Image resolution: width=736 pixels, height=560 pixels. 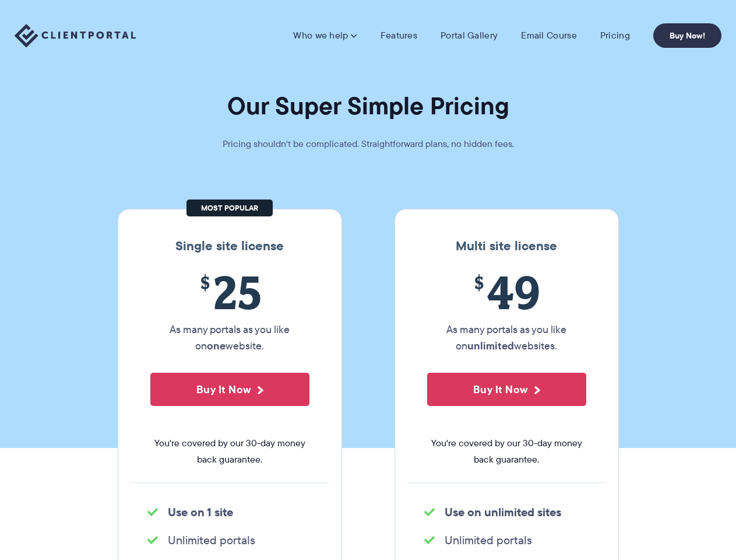 What do you see at coordinates (506, 338) in the screenshot?
I see `p: As many portals as you like on websites.` at bounding box center [506, 338].